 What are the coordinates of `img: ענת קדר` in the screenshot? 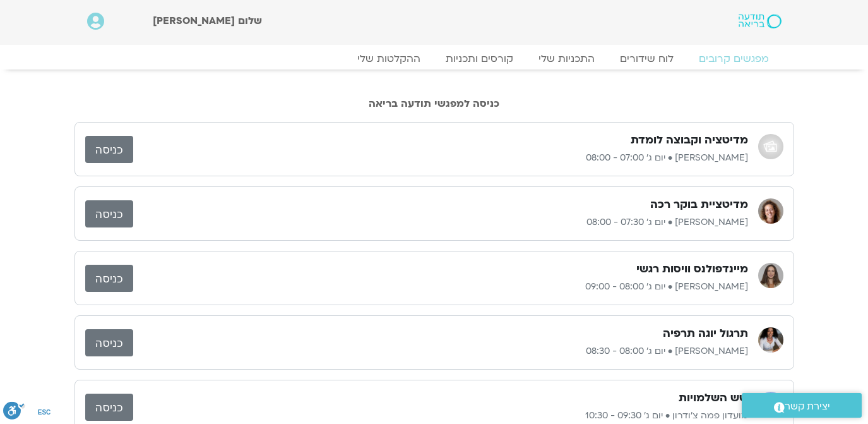 It's located at (771, 340).